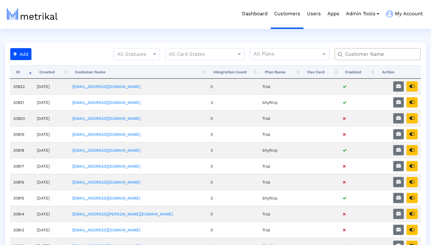 Image resolution: width=431 pixels, height=245 pixels. I want to click on td: 30817, so click(22, 166).